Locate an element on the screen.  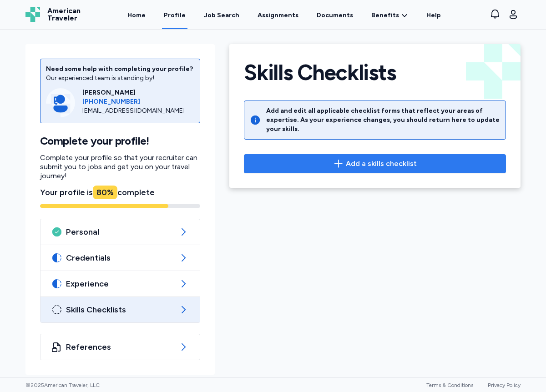
a: Privacy Policy is located at coordinates (504, 386).